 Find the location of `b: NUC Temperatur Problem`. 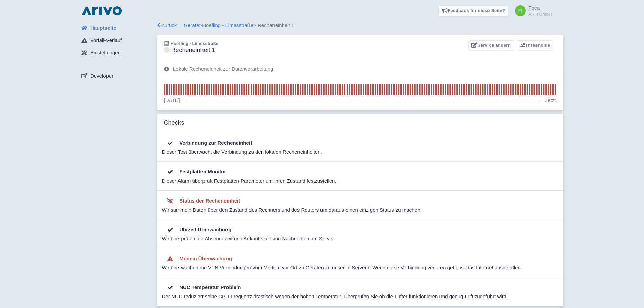

b: NUC Temperatur Problem is located at coordinates (210, 287).